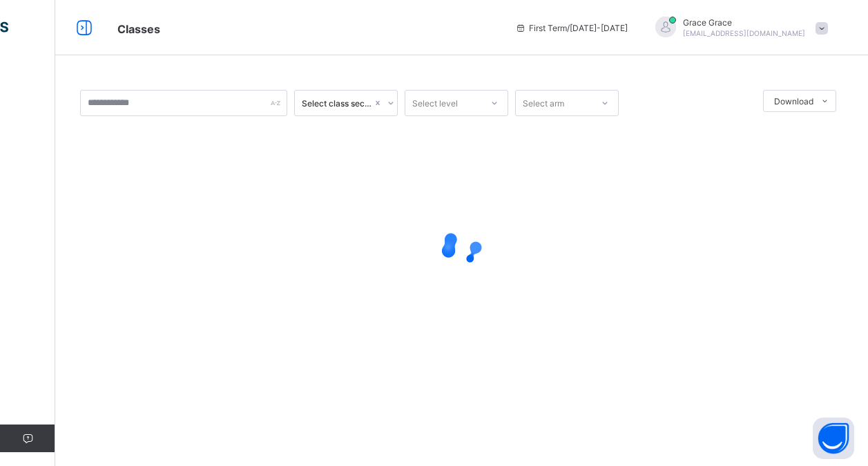 The height and width of the screenshot is (466, 868). Describe the element at coordinates (337, 103) in the screenshot. I see `div: Select class section` at that location.